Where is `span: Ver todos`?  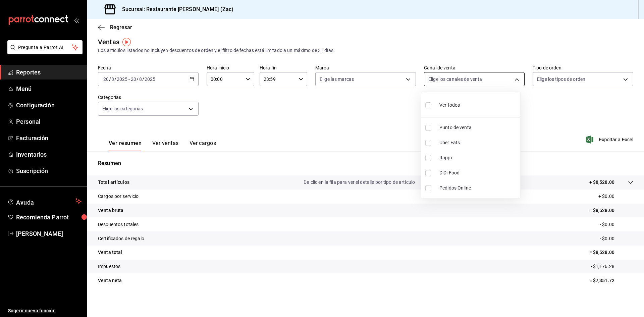 span: Ver todos is located at coordinates (449, 105).